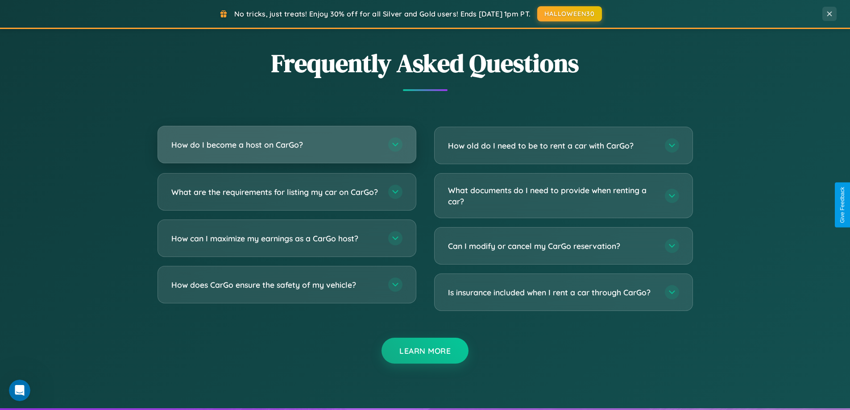 Image resolution: width=850 pixels, height=410 pixels. What do you see at coordinates (552, 292) in the screenshot?
I see `h3: Is insurance included when I rent a car through CarGo?` at bounding box center [552, 292].